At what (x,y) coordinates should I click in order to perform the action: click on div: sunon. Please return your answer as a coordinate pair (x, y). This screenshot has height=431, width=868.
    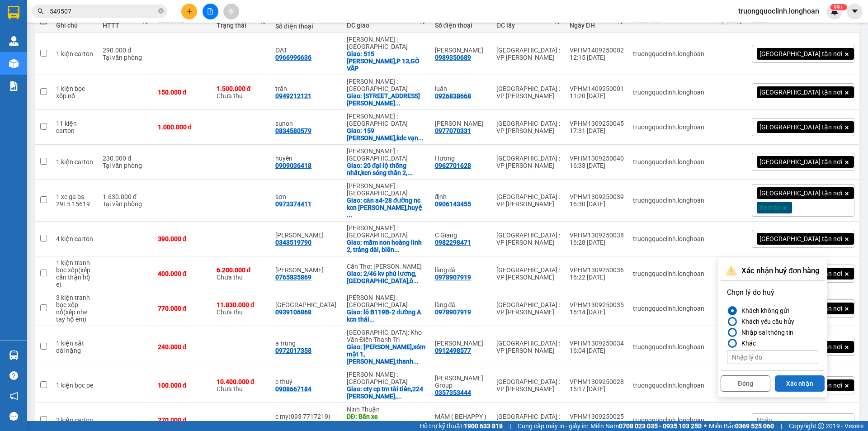
    Looking at the image, I should click on (306, 124).